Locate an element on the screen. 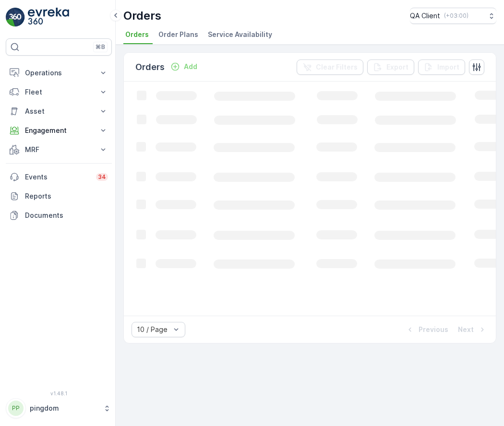 The width and height of the screenshot is (504, 426). a: Events34 is located at coordinates (58, 177).